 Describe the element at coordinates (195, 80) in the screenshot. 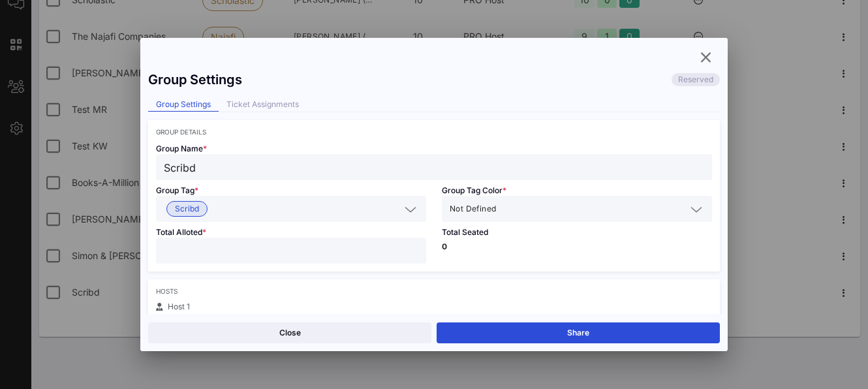

I see `div: Group Settings` at that location.